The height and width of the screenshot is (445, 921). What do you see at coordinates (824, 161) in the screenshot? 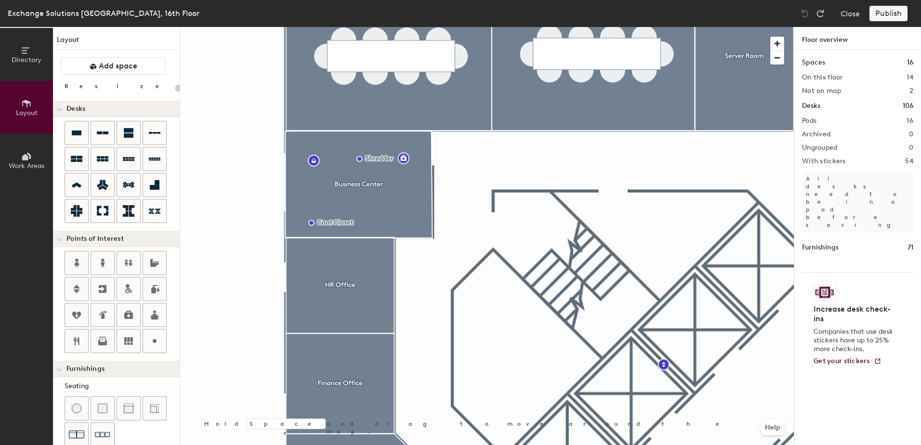
I see `h2: With stickers` at bounding box center [824, 161].